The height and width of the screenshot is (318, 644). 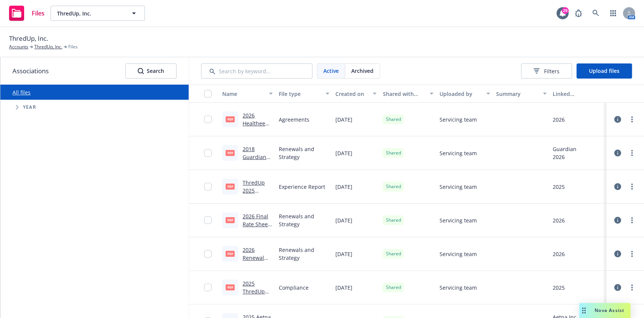 I want to click on div: Linked associations, so click(x=578, y=93).